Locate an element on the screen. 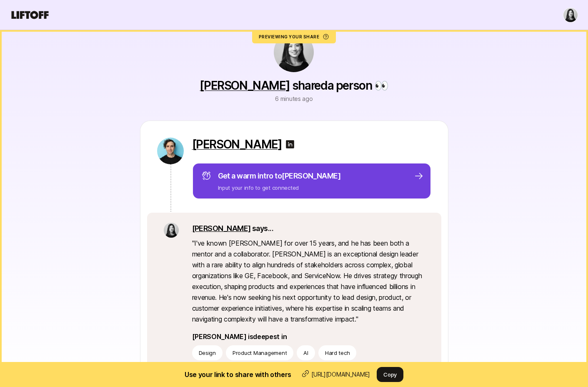  p: 6 minutes ago is located at coordinates (294, 99).